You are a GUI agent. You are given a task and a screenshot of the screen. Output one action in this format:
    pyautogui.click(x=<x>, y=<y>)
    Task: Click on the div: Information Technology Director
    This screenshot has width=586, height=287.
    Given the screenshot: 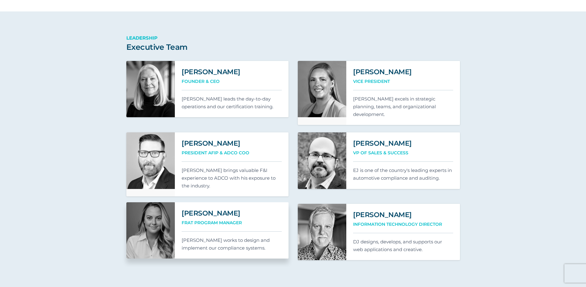 What is the action you would take?
    pyautogui.click(x=403, y=226)
    